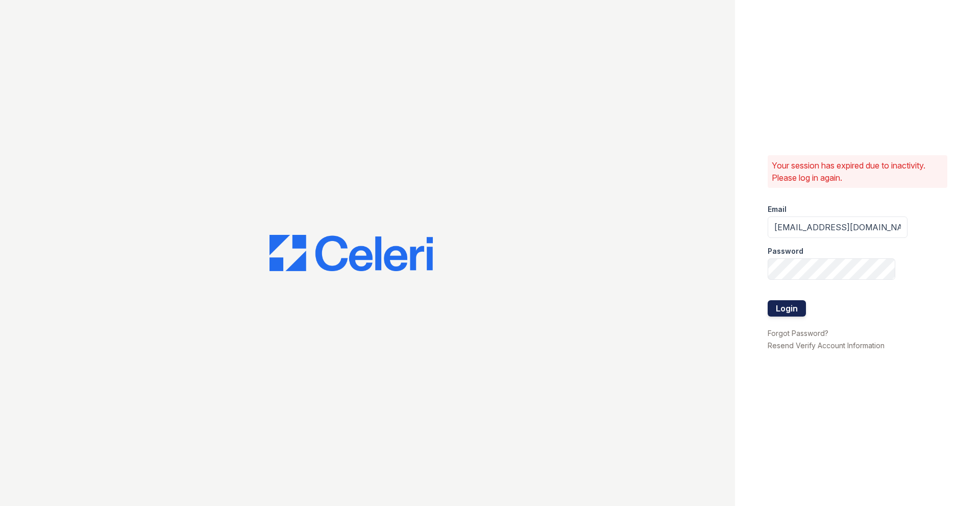 The height and width of the screenshot is (506, 980). I want to click on label: Password, so click(786, 251).